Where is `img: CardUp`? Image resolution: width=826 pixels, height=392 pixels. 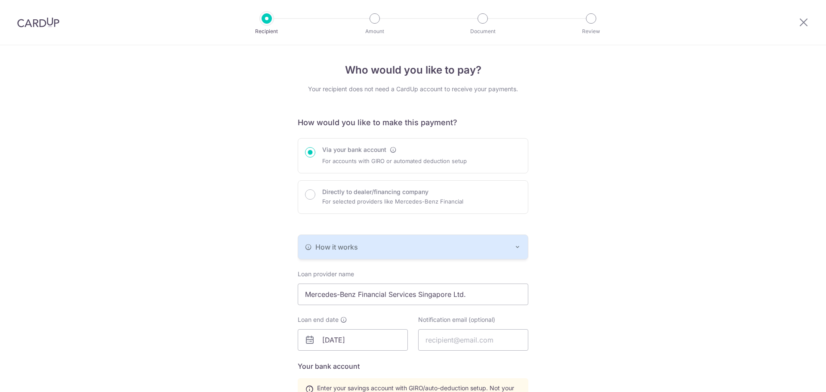 img: CardUp is located at coordinates (38, 22).